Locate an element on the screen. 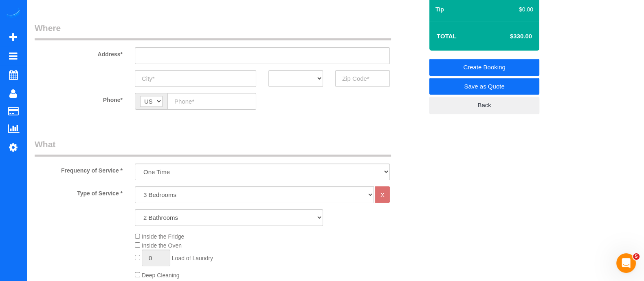  input: City* is located at coordinates (195, 78).